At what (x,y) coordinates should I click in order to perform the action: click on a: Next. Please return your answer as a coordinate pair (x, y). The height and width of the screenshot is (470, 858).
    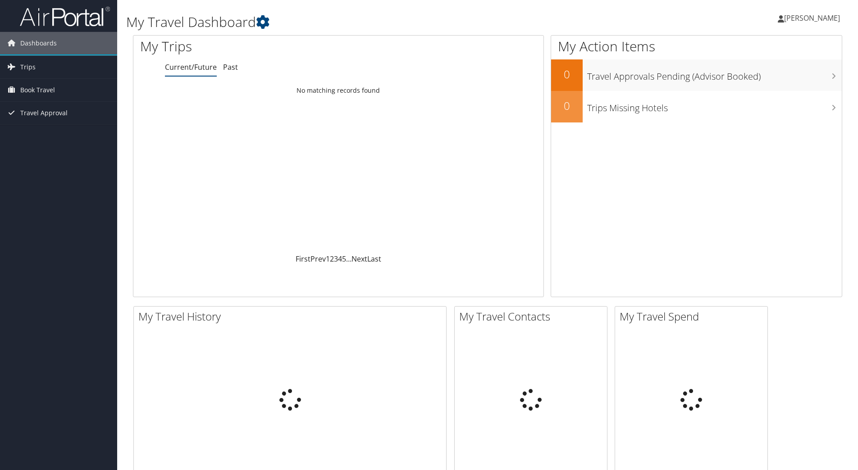
    Looking at the image, I should click on (359, 259).